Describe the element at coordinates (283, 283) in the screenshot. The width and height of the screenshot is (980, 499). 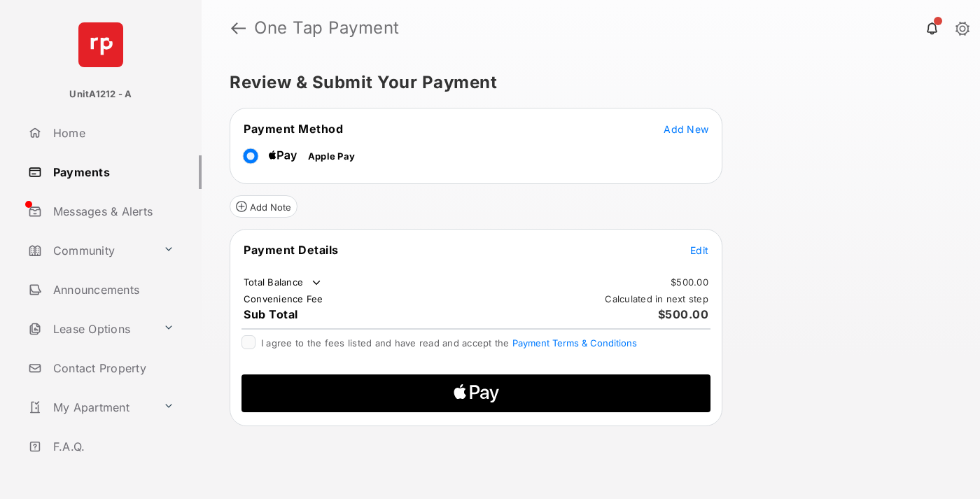
I see `td: Total Balance` at that location.